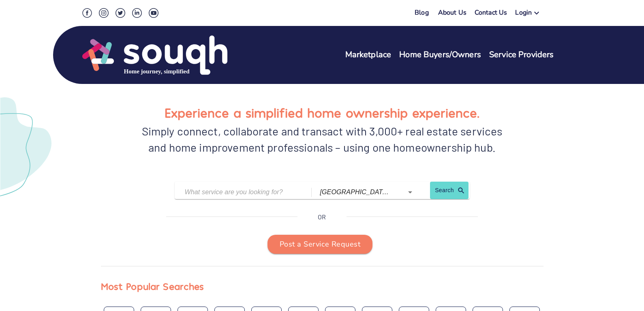 This screenshot has width=644, height=311. Describe the element at coordinates (452, 14) in the screenshot. I see `a: About Us` at that location.